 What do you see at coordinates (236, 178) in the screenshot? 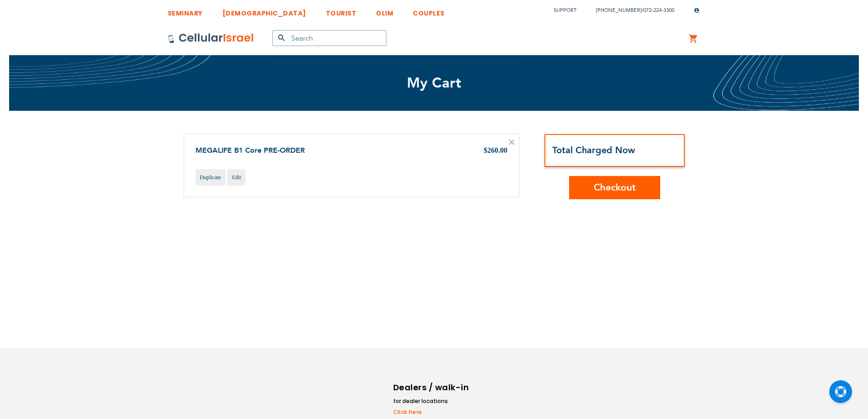
I see `span: Edit` at bounding box center [236, 178].